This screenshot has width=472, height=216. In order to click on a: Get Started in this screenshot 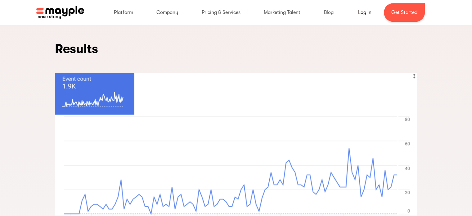, I will do `click(405, 12)`.